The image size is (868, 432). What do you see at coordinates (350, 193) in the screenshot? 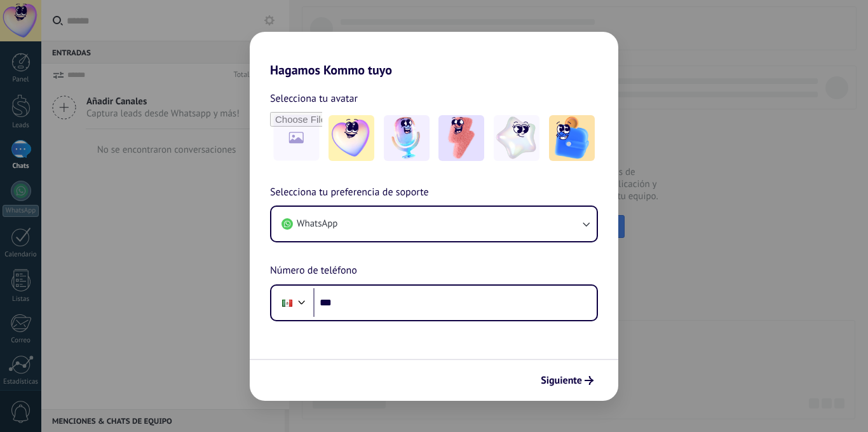
I see `span: Selecciona tu preferencia de soporte` at bounding box center [350, 193].